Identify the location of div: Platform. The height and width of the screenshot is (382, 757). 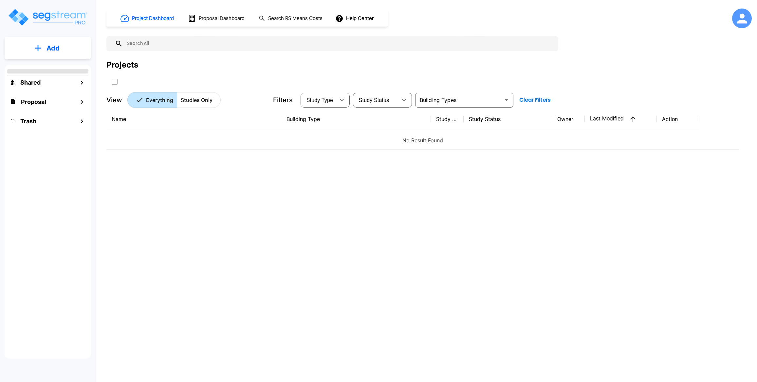
(174, 100).